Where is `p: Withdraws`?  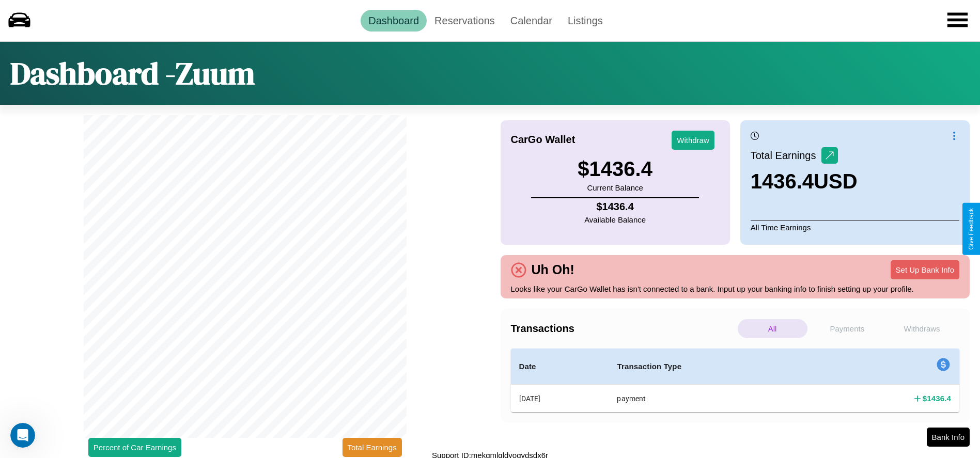
p: Withdraws is located at coordinates (922, 328).